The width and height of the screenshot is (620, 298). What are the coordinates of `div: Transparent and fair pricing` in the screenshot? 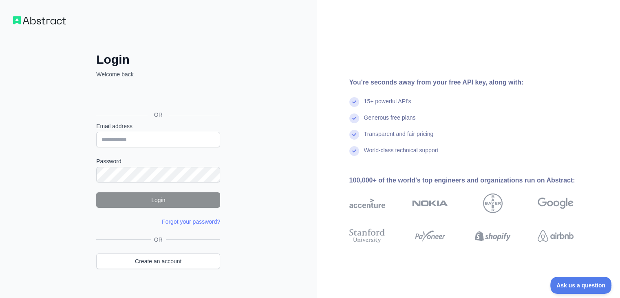 It's located at (399, 138).